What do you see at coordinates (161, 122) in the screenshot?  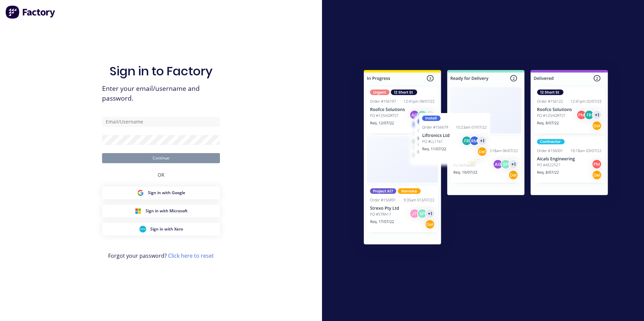 I see `input: Email/Username` at bounding box center [161, 122].